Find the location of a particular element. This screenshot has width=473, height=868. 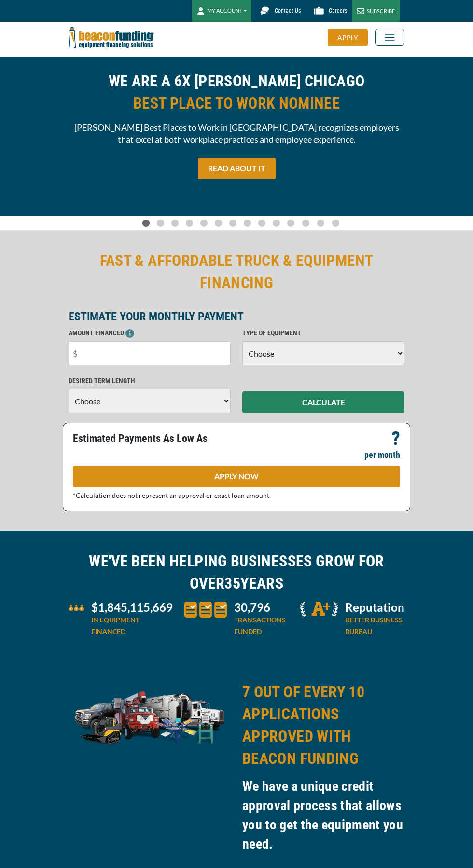

a: Careers is located at coordinates (328, 11).